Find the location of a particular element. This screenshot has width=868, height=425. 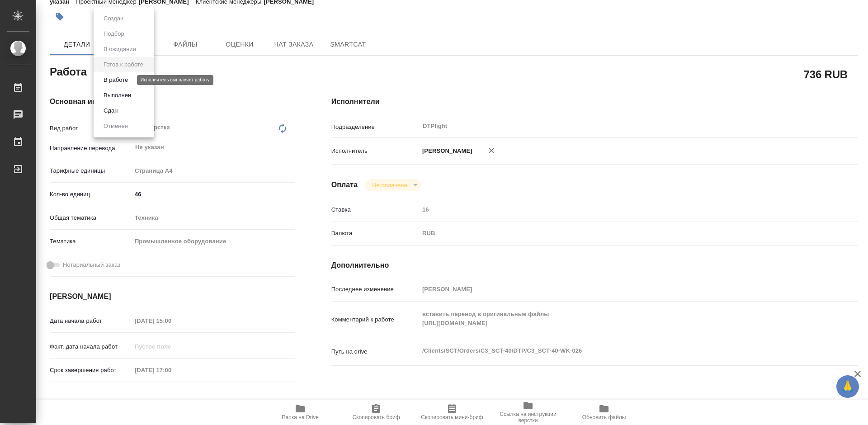

button: Сдан is located at coordinates (110, 111).